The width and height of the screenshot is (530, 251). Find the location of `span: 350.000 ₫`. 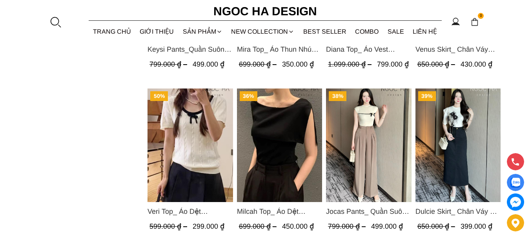

span: 350.000 ₫ is located at coordinates (297, 64).